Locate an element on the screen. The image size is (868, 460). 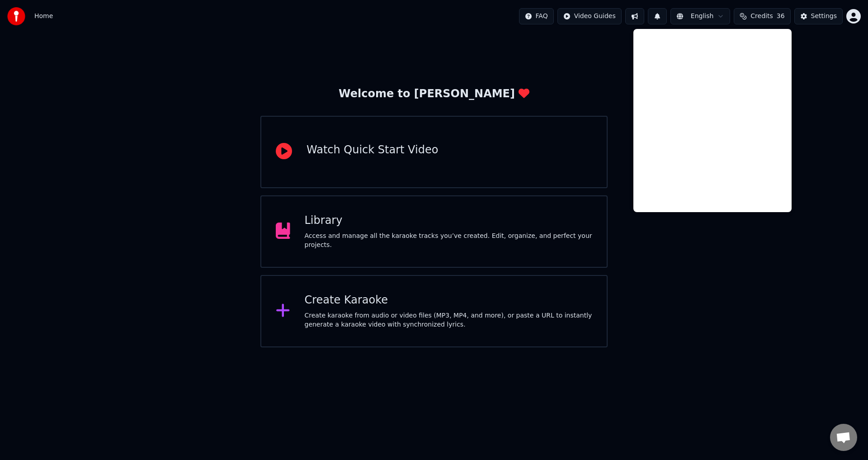
div: Settings is located at coordinates (823, 16).